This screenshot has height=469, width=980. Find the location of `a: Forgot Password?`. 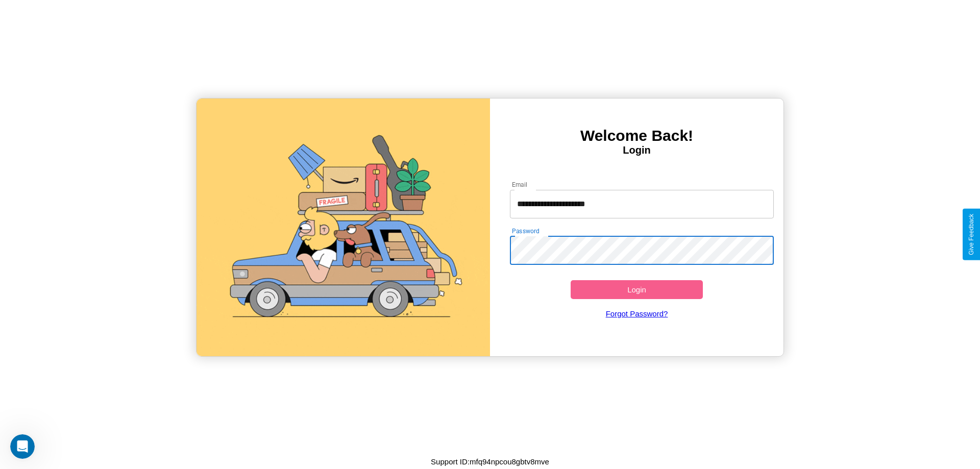

a: Forgot Password? is located at coordinates (637, 313).